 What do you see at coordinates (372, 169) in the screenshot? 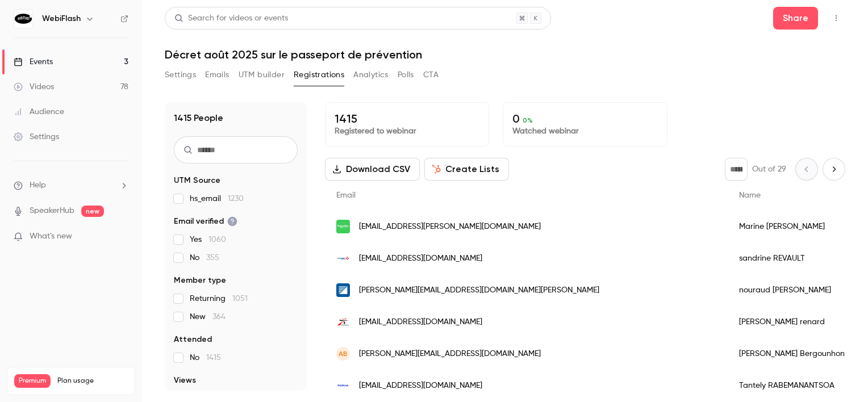
I see `button: Download CSV` at bounding box center [372, 169].